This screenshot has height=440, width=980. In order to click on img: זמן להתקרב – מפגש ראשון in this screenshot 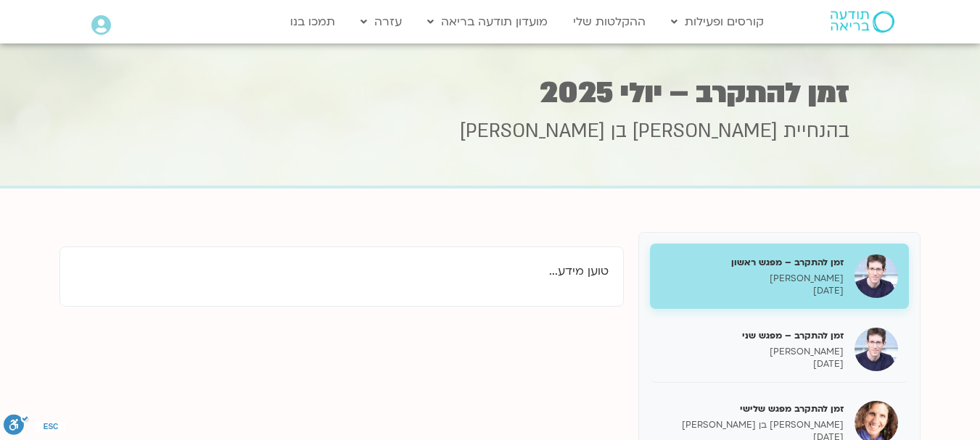, I will do `click(876, 276)`.